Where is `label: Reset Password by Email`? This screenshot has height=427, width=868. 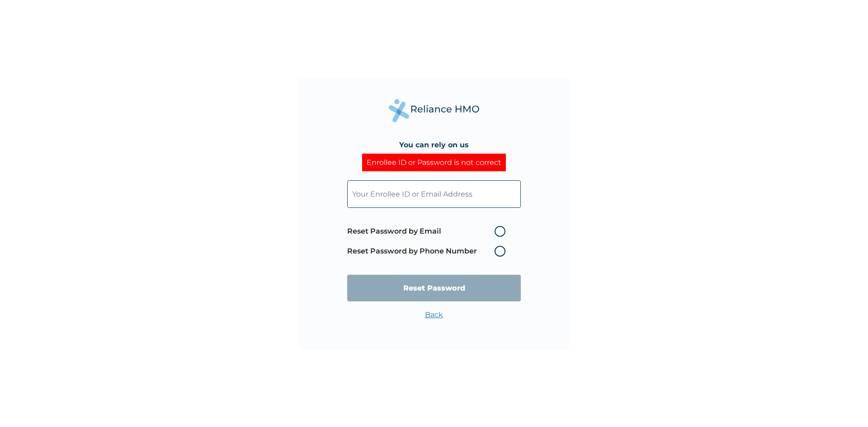 label: Reset Password by Email is located at coordinates (429, 231).